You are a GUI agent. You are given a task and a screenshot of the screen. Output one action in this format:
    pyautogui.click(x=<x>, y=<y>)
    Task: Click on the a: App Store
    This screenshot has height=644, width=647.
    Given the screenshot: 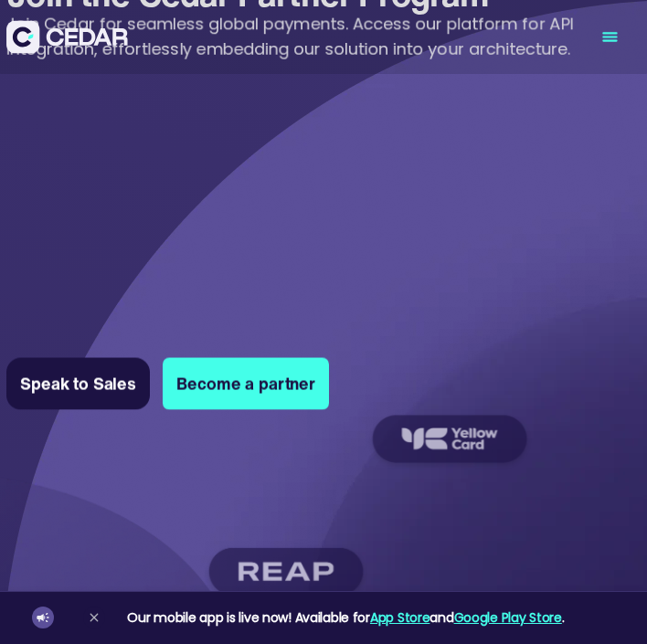 What is the action you would take?
    pyautogui.click(x=399, y=618)
    